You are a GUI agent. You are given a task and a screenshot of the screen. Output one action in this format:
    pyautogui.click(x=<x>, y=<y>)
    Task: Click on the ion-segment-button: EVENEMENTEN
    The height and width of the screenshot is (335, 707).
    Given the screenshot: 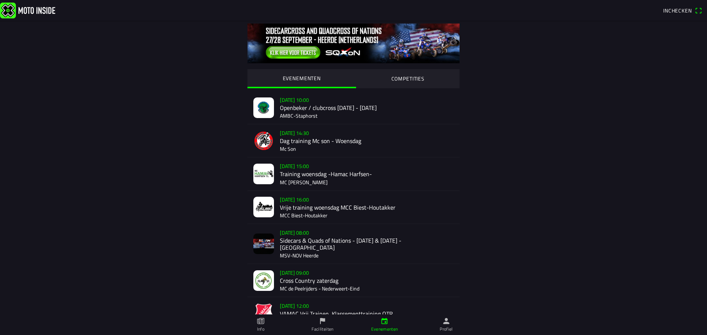 What is the action you would take?
    pyautogui.click(x=302, y=79)
    